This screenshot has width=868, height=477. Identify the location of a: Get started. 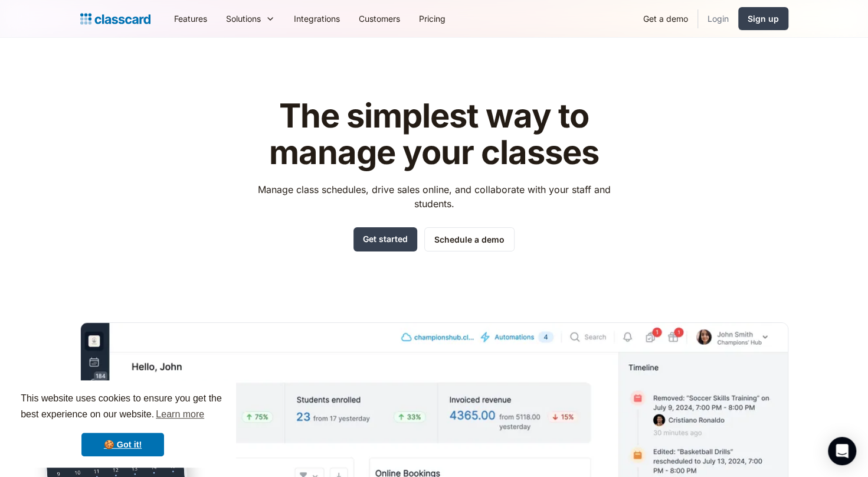
(385, 239).